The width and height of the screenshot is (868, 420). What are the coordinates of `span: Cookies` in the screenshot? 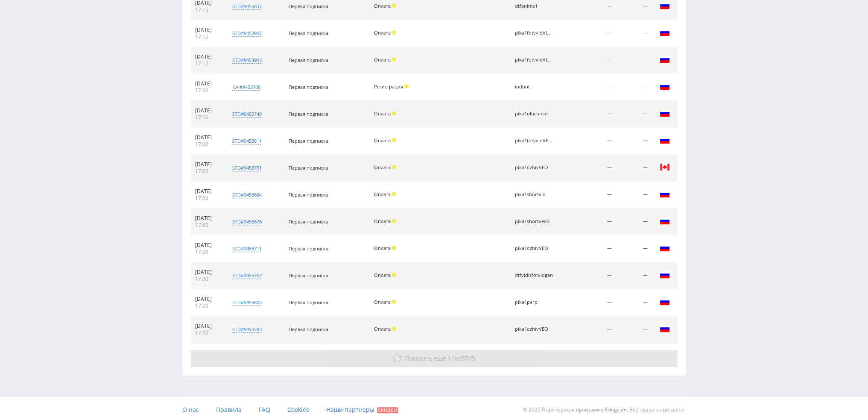 It's located at (298, 409).